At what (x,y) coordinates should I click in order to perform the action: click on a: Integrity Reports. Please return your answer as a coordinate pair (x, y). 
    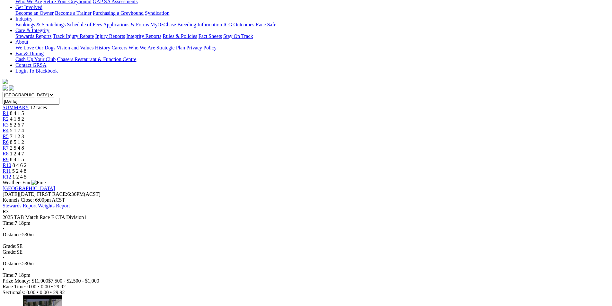
    Looking at the image, I should click on (144, 36).